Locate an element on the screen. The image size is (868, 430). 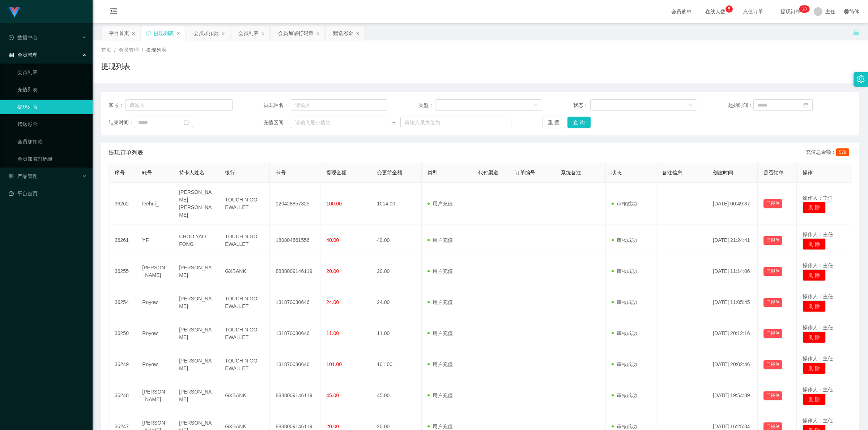
span: 序号 is located at coordinates (119, 173).